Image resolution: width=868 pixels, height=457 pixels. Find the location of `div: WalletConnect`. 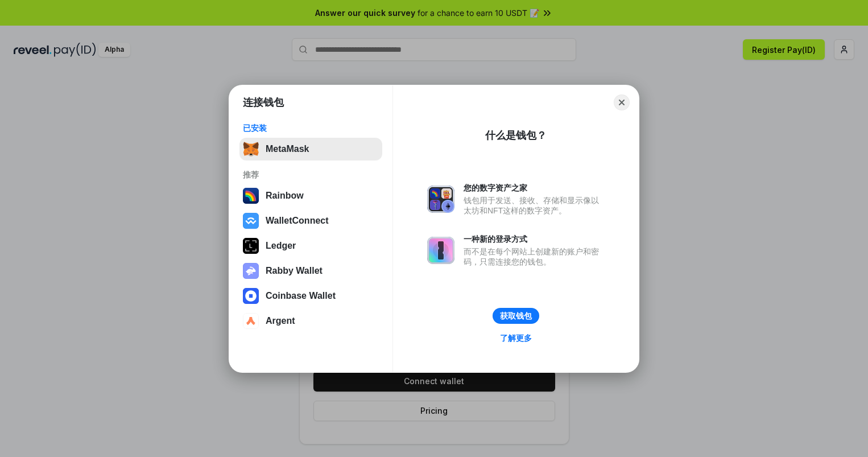

div: WalletConnect is located at coordinates (297, 221).